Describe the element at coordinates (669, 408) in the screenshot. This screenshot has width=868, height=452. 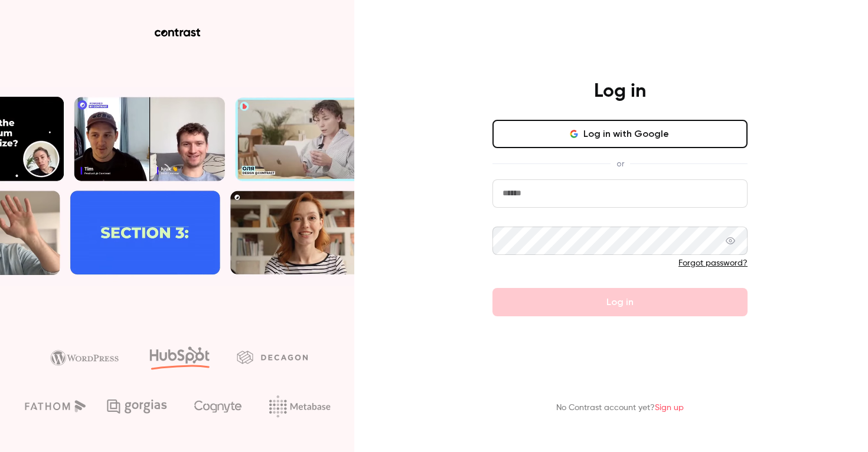
I see `a: Sign up` at that location.